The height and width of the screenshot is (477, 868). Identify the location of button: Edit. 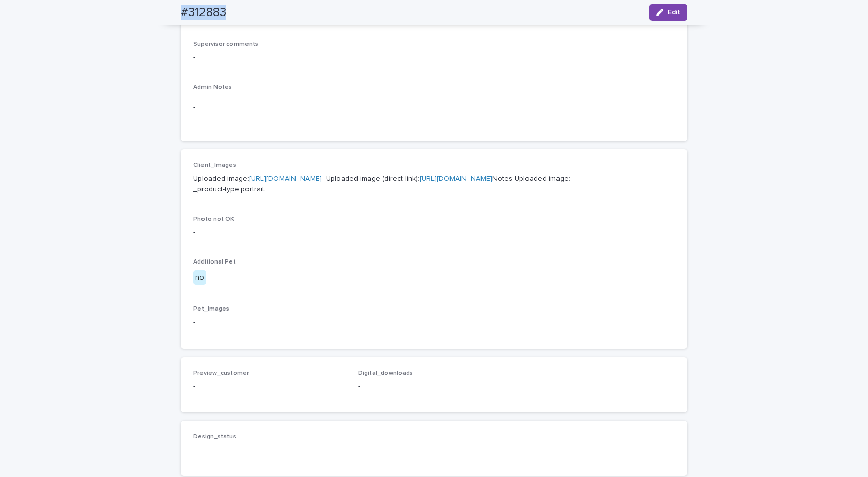
(668, 12).